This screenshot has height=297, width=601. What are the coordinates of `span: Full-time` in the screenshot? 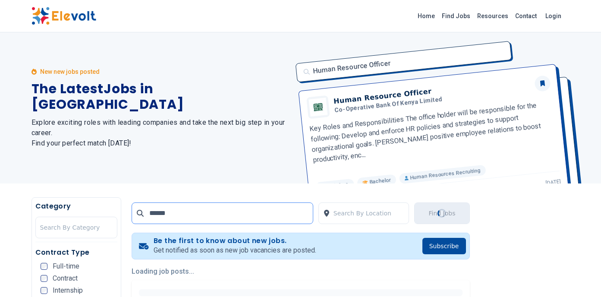 It's located at (66, 266).